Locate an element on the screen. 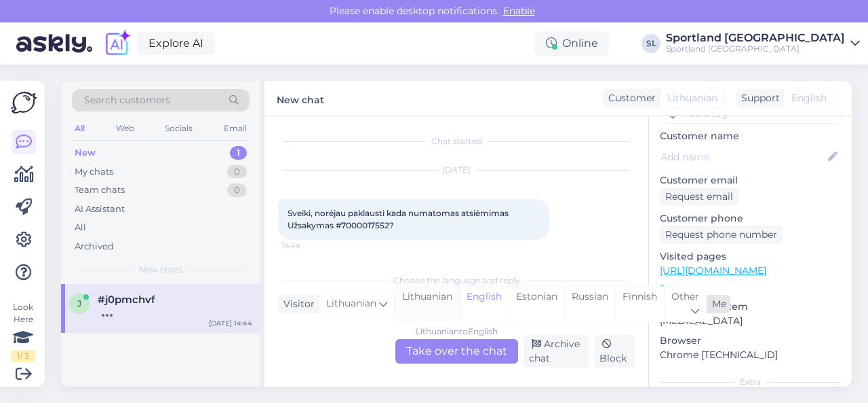  span: Search customers is located at coordinates (127, 100).